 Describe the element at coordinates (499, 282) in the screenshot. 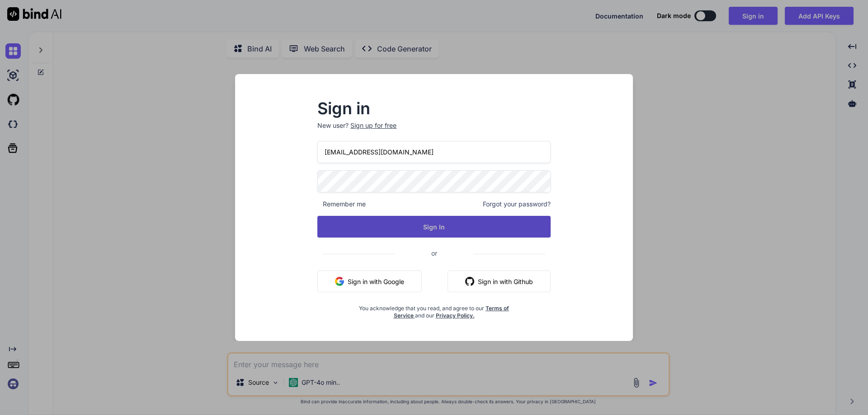

I see `button: Sign in with Github` at that location.